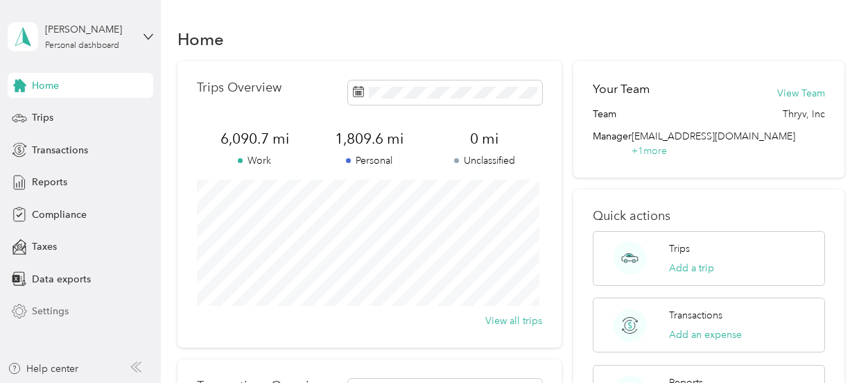  What do you see at coordinates (255, 139) in the screenshot?
I see `span: 6,090.7 mi` at bounding box center [255, 139].